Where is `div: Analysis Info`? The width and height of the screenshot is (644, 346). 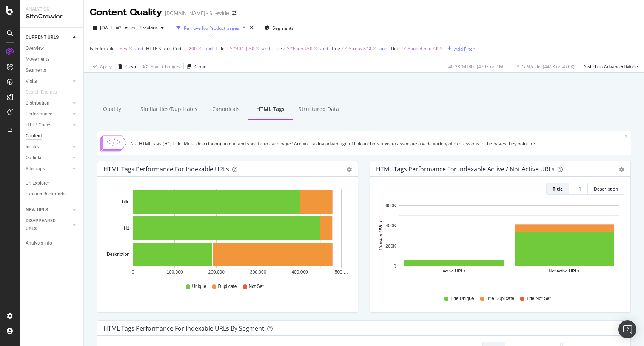 div: Analysis Info is located at coordinates (39, 243).